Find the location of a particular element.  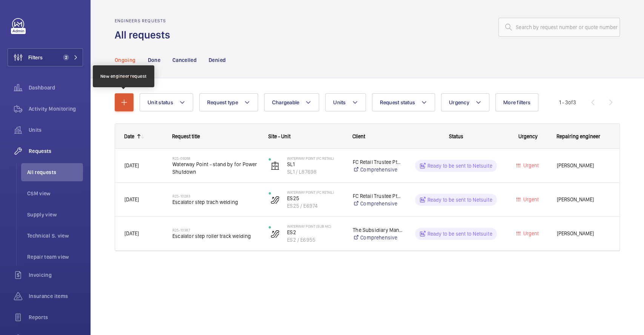

span: Request title is located at coordinates (186, 136).